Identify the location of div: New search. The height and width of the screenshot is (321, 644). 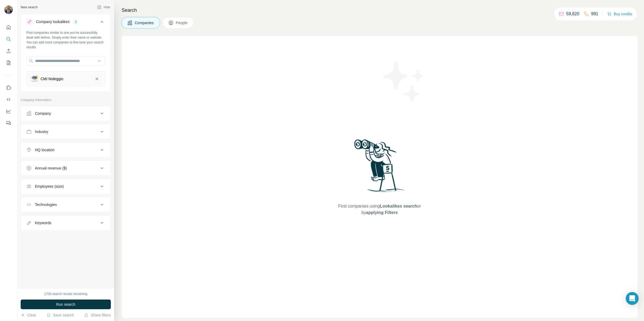
(29, 7).